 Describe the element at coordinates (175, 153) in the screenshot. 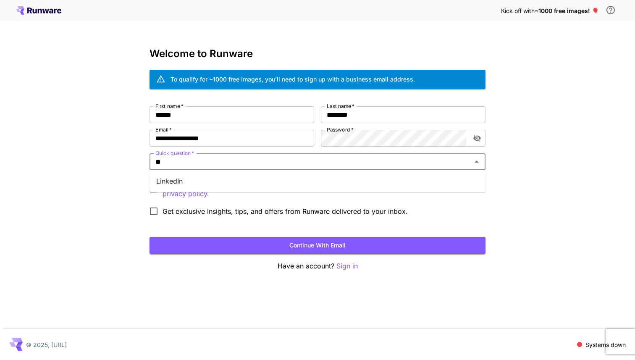

I see `label: Quick question` at that location.